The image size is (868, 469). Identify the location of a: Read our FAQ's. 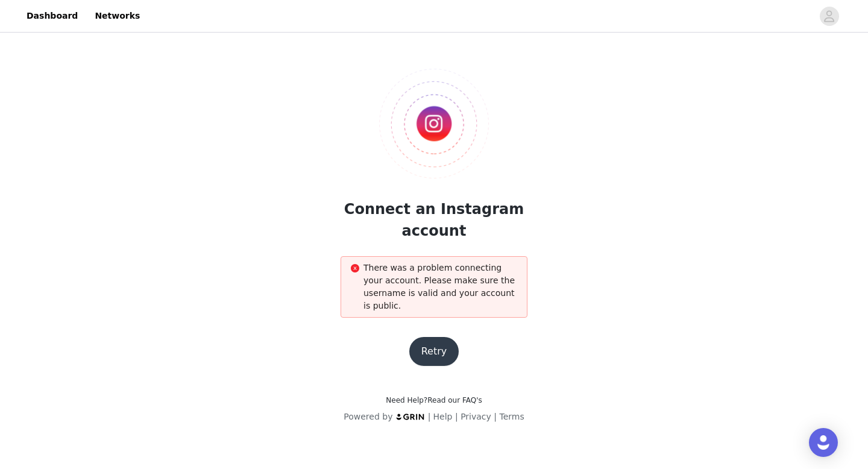
(454, 401).